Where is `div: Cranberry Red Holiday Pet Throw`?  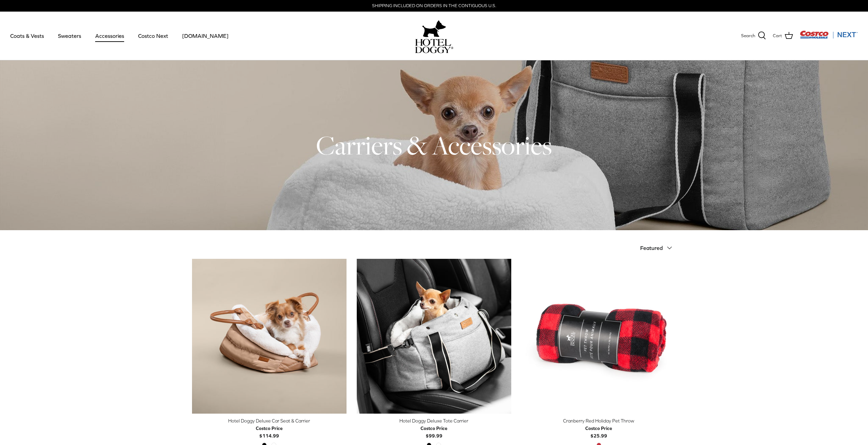 div: Cranberry Red Holiday Pet Throw is located at coordinates (599, 421).